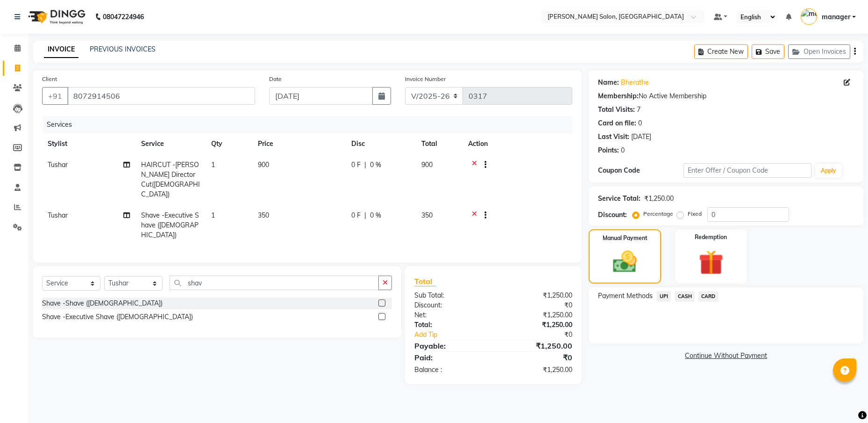  I want to click on div: Card on file:, so click(617, 123).